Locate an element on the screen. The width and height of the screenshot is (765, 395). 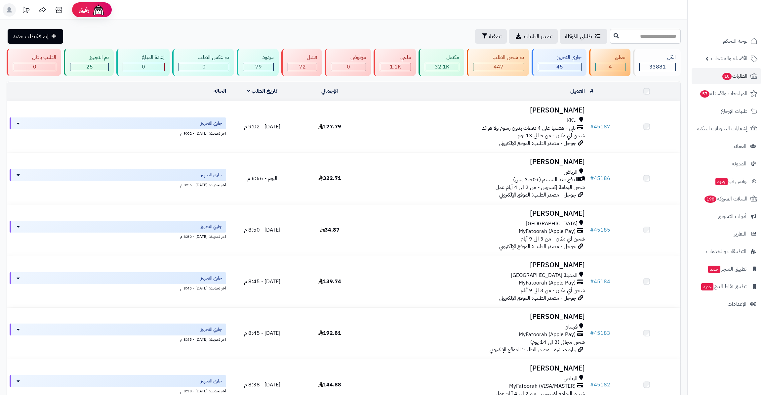
span: الطلبات is located at coordinates (735, 76).